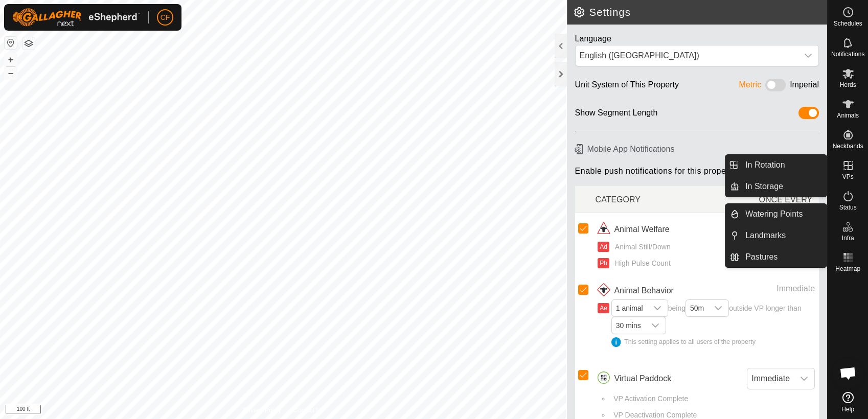 The height and width of the screenshot is (419, 868). Describe the element at coordinates (642, 379) in the screenshot. I see `span: Virtual Paddock` at that location.